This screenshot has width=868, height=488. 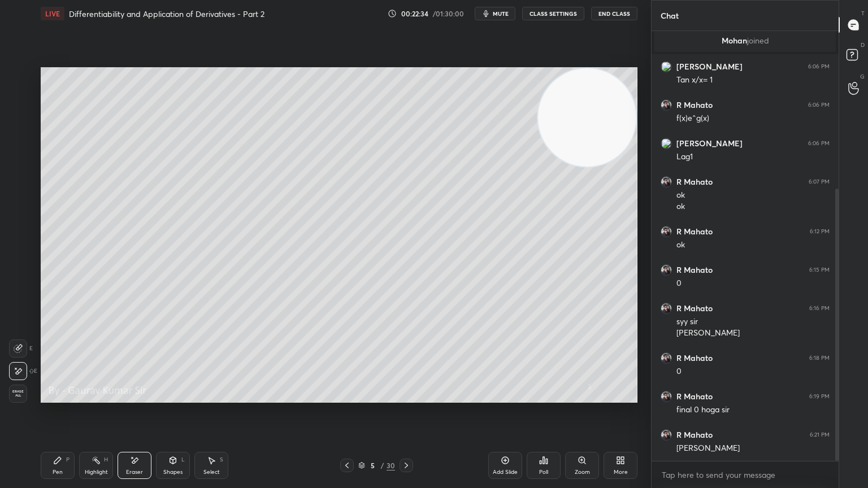 What do you see at coordinates (373, 465) in the screenshot?
I see `div: 5` at bounding box center [373, 465].